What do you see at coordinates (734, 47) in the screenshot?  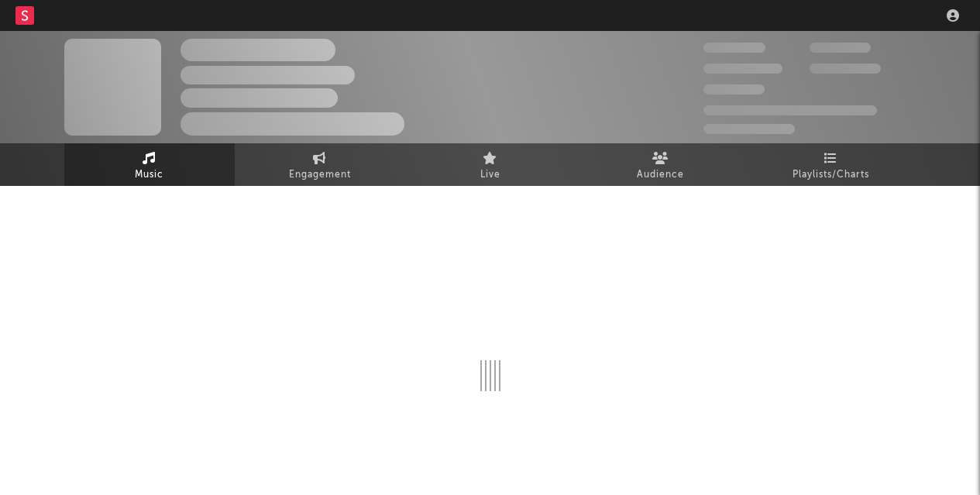 I see `span: 300,000` at bounding box center [734, 47].